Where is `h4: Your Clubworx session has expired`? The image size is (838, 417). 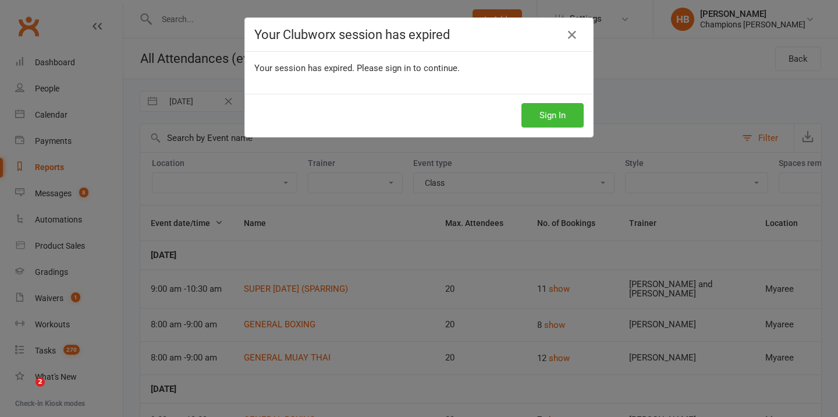
h4: Your Clubworx session has expired is located at coordinates (419, 34).